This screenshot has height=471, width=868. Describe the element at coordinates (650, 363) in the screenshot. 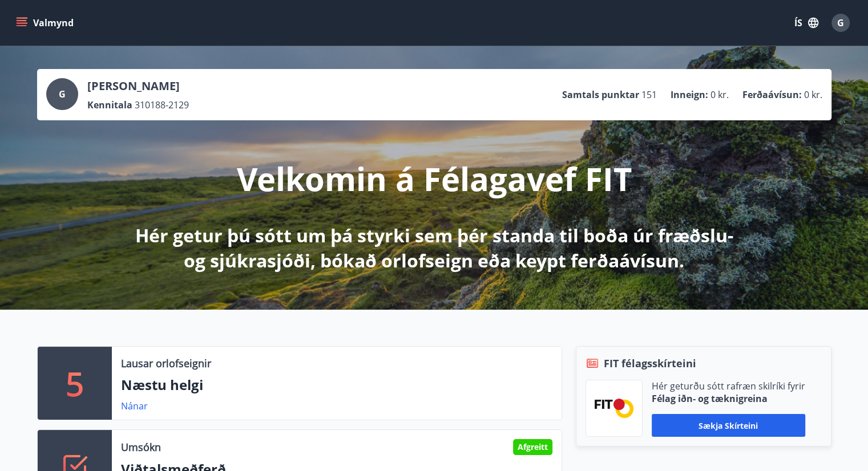

I see `span: FIT félagsskírteini` at that location.